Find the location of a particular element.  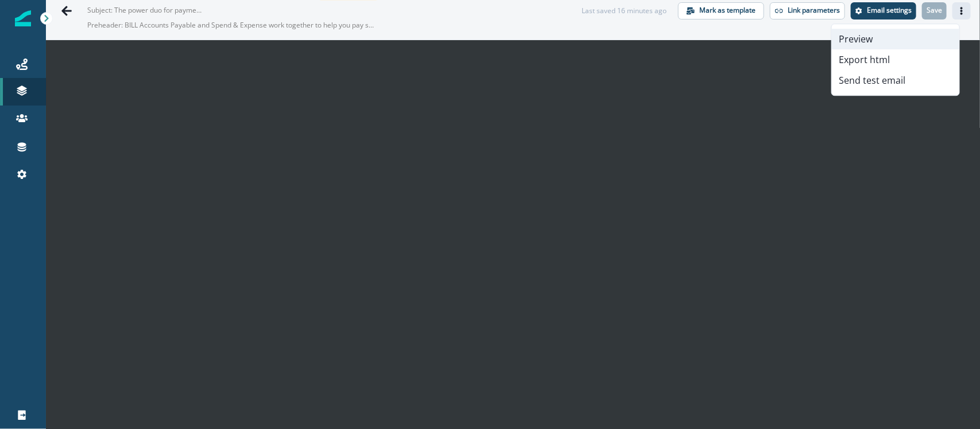

button: Mark as template is located at coordinates (721, 11).